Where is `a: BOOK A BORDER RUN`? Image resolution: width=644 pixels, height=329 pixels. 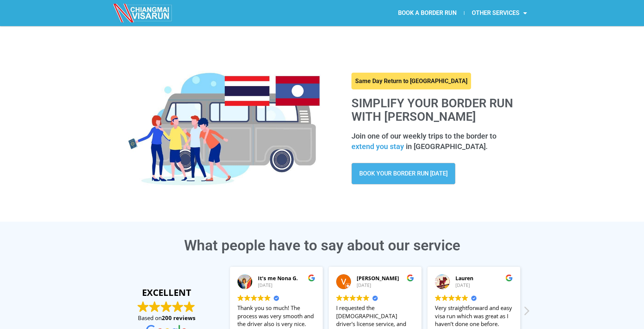
a: BOOK A BORDER RUN is located at coordinates (427, 13).